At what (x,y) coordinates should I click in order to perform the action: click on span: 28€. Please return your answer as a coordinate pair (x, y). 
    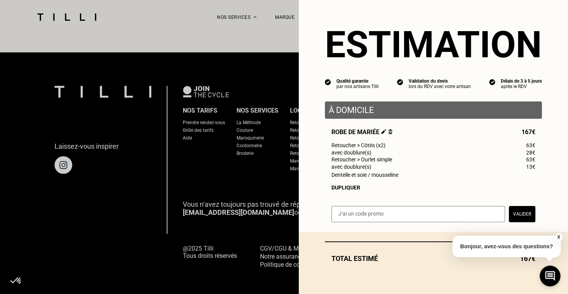
    Looking at the image, I should click on (530, 152).